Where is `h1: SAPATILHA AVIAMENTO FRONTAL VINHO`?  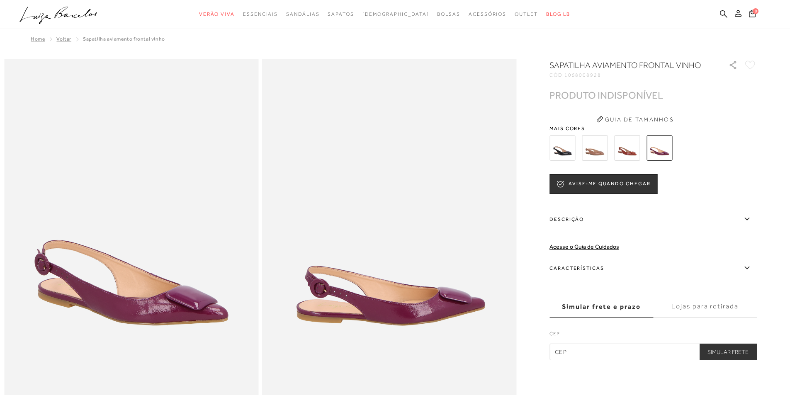 h1: SAPATILHA AVIAMENTO FRONTAL VINHO is located at coordinates (627, 65).